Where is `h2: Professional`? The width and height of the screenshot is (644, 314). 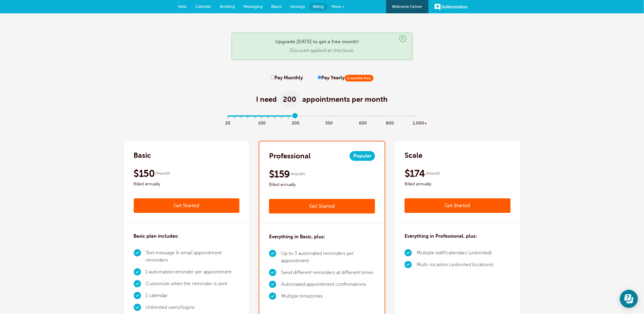
h2: Professional is located at coordinates (290, 156).